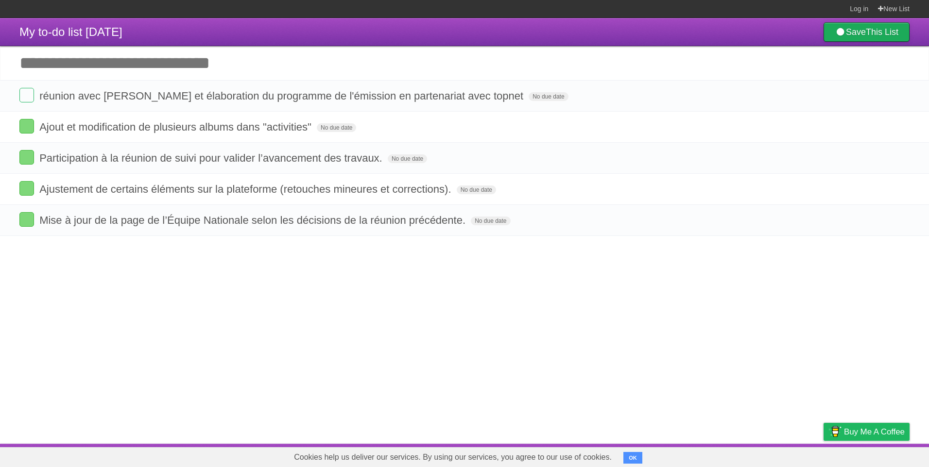  What do you see at coordinates (212, 158) in the screenshot?
I see `span: Participation à la réunion de suivi pour valider l’avancement des travaux.` at bounding box center [212, 158].